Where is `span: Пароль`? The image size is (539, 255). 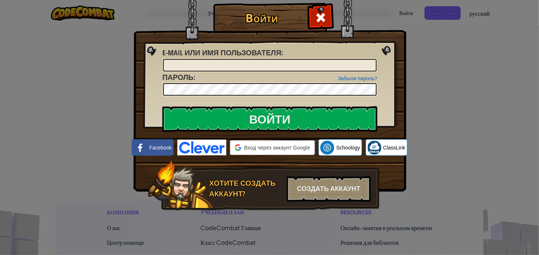 span: Пароль is located at coordinates (178, 77).